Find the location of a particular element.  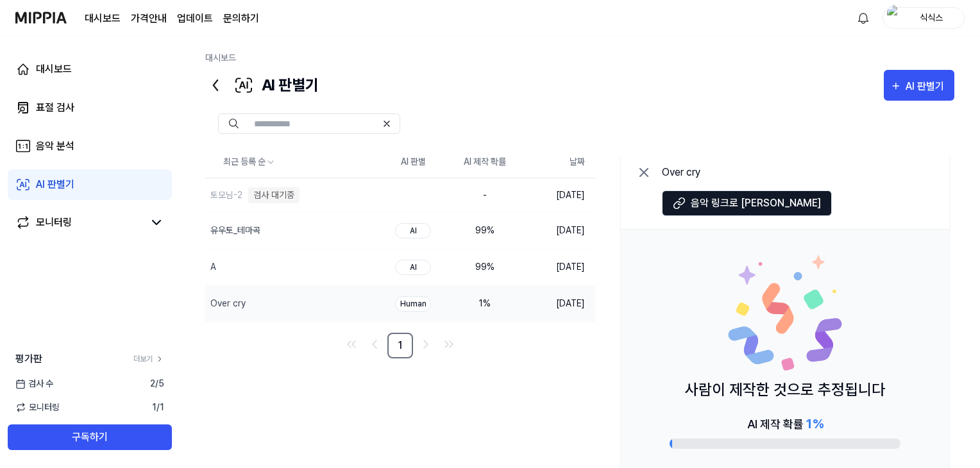

a: Go to next page is located at coordinates (426, 344).